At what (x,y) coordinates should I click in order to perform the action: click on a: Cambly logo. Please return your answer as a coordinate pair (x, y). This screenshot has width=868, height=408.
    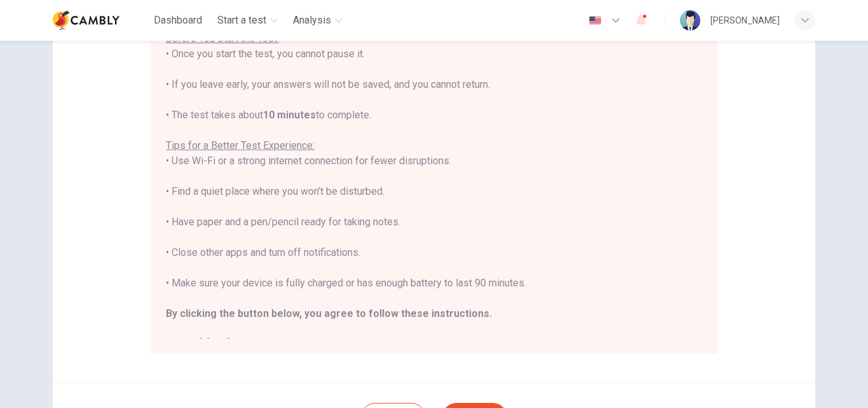
    Looking at the image, I should click on (100, 20).